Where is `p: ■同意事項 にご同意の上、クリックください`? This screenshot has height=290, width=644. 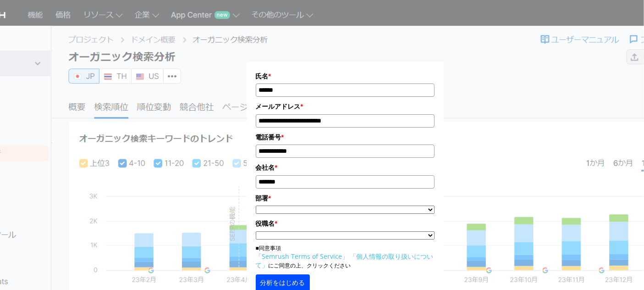 p: ■同意事項 にご同意の上、クリックください is located at coordinates (345, 257).